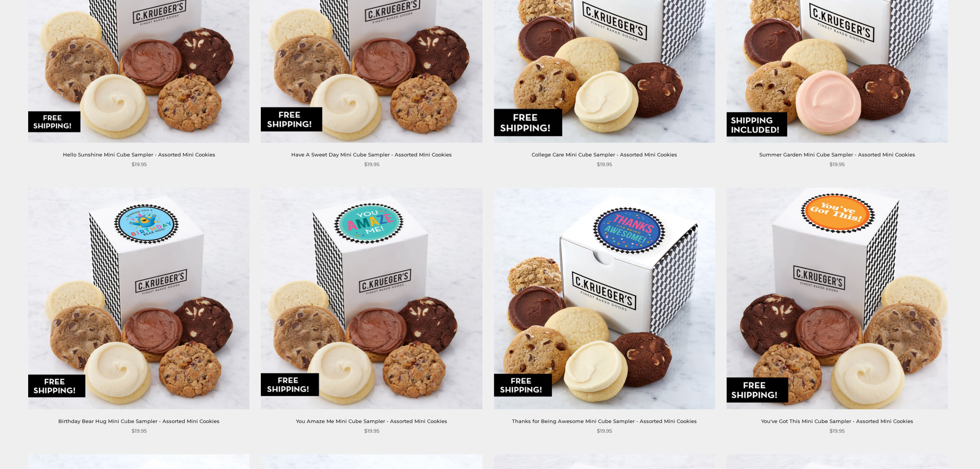 This screenshot has height=469, width=980. What do you see at coordinates (837, 298) in the screenshot?
I see `img: You've Got This Mini Cube Sampler - Assorted Mini Cookies` at bounding box center [837, 298].